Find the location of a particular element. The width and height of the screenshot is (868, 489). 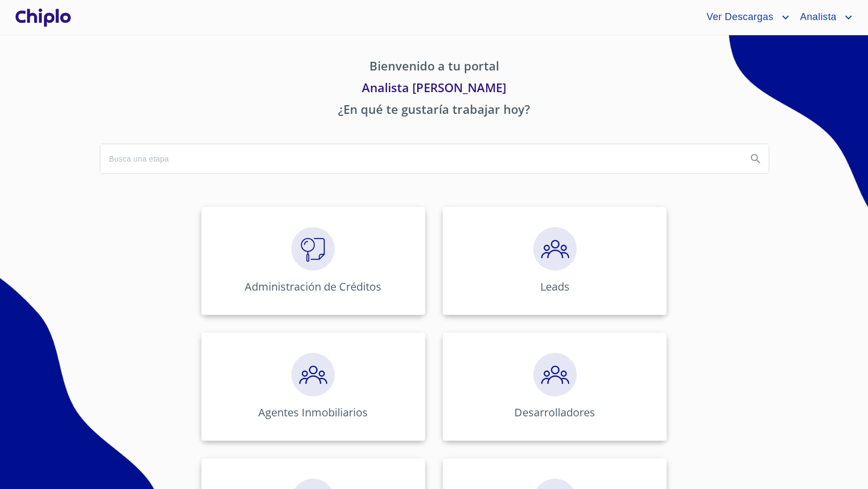

input: search is located at coordinates (419, 159).